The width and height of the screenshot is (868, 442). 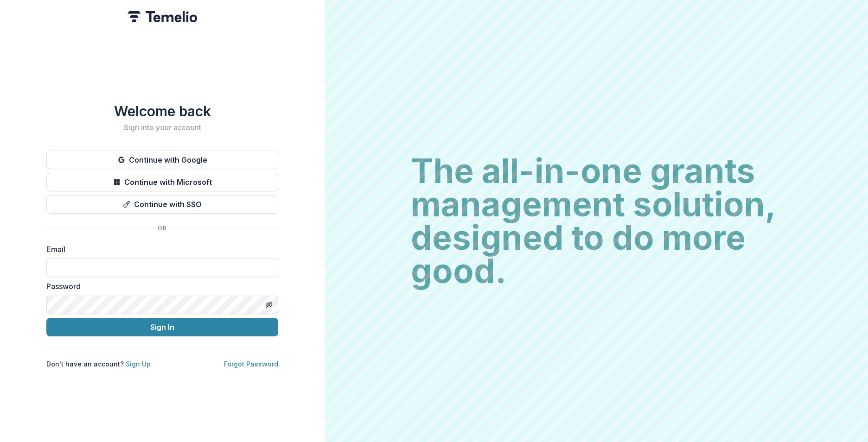 What do you see at coordinates (99, 364) in the screenshot?
I see `p: Don't have an account?` at bounding box center [99, 364].